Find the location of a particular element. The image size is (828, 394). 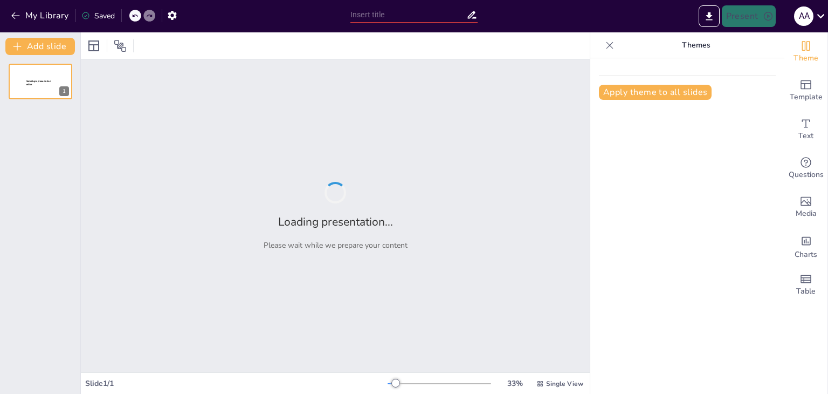

div: Saved is located at coordinates (98, 16).